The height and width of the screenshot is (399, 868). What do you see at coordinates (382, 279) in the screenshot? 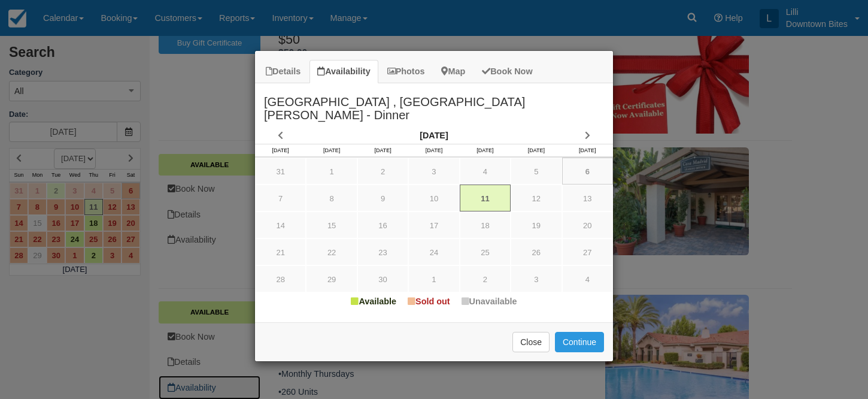
I see `a: 30` at bounding box center [382, 279].